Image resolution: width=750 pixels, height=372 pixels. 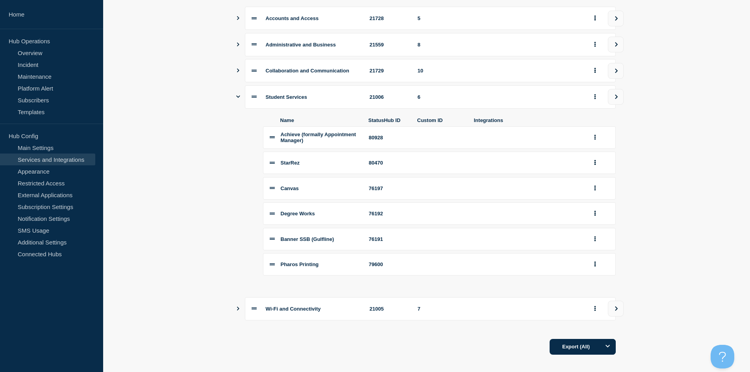 What do you see at coordinates (499, 71) in the screenshot?
I see `div: 10` at bounding box center [499, 71].